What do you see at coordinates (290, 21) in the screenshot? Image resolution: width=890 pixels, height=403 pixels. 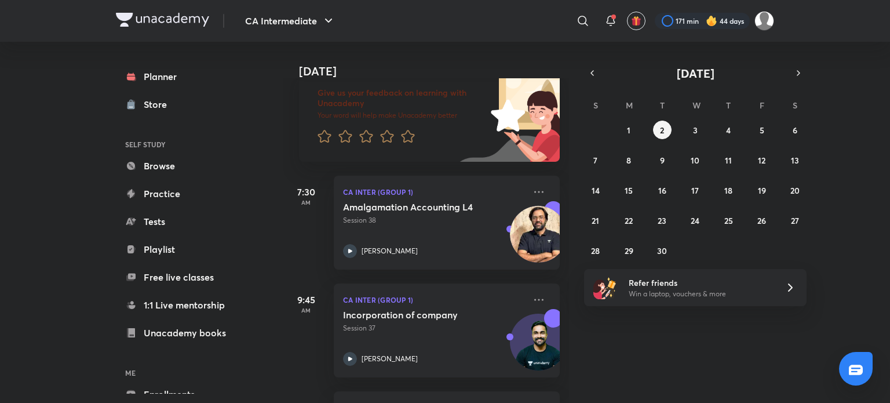 I see `button: CA Intermediate` at bounding box center [290, 21].